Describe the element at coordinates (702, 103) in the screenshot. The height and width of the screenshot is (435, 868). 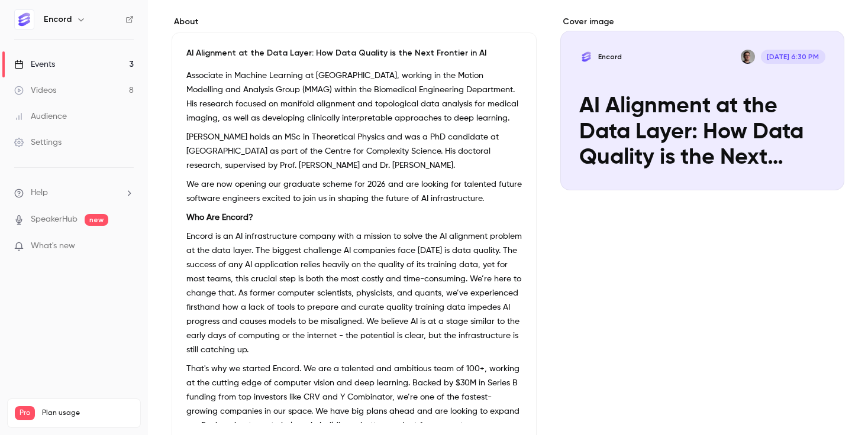
I see `section: Cover image` at that location.